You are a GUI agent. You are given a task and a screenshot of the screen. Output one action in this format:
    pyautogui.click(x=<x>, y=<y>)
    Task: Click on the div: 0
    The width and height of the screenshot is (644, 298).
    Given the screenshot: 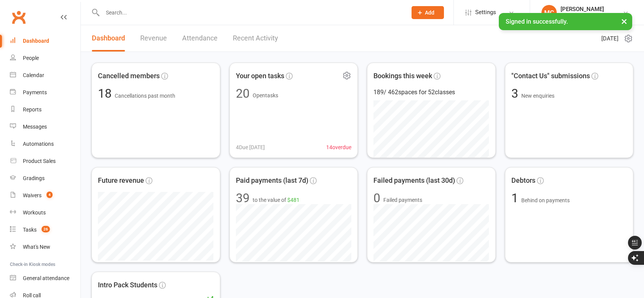 What is the action you would take?
    pyautogui.click(x=377, y=198)
    